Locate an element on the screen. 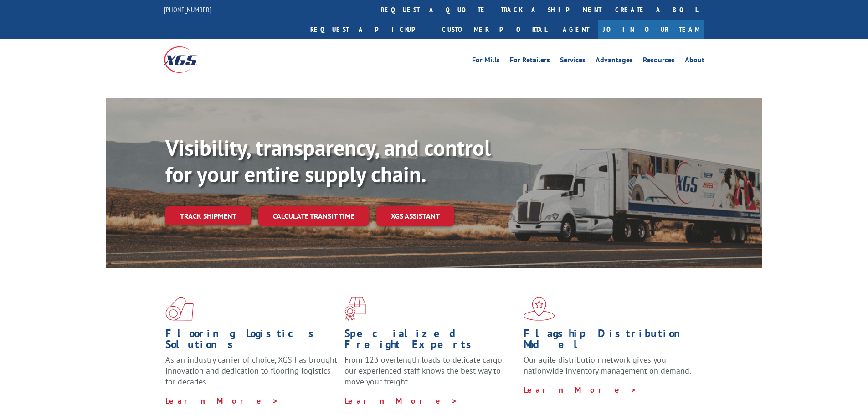 The width and height of the screenshot is (868, 415). a: Request a pickup is located at coordinates (369, 29).